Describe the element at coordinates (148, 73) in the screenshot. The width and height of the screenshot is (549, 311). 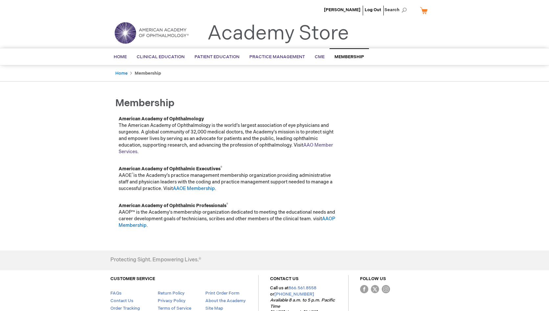
I see `strong: Membership` at that location.